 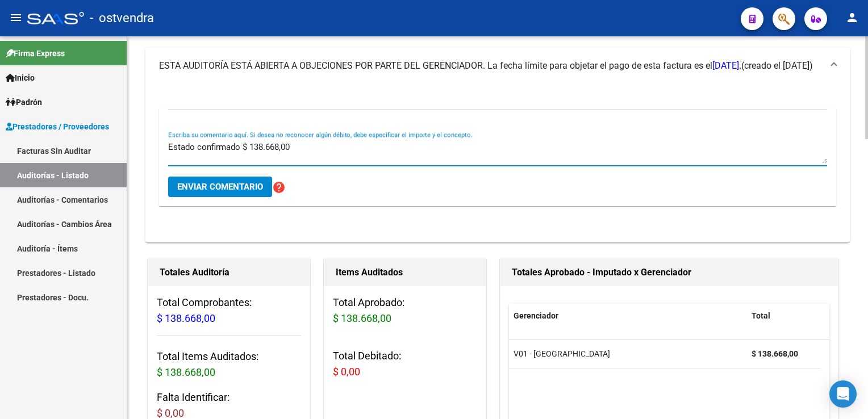 I want to click on div: Open Intercom Messenger, so click(x=843, y=394).